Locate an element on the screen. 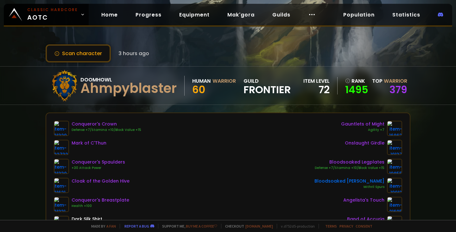 This screenshot has width=456, height=232. img: item-21329 is located at coordinates (61, 128).